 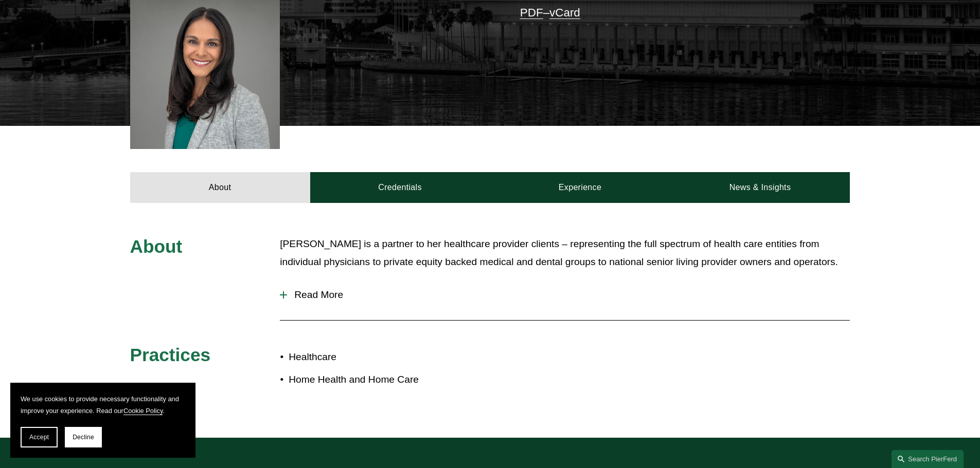 I want to click on span: Decline, so click(x=83, y=437).